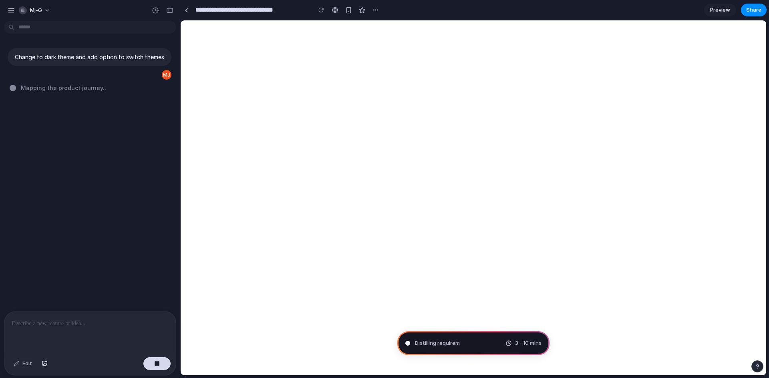 Image resolution: width=769 pixels, height=378 pixels. What do you see at coordinates (753, 10) in the screenshot?
I see `span: Share` at bounding box center [753, 10].